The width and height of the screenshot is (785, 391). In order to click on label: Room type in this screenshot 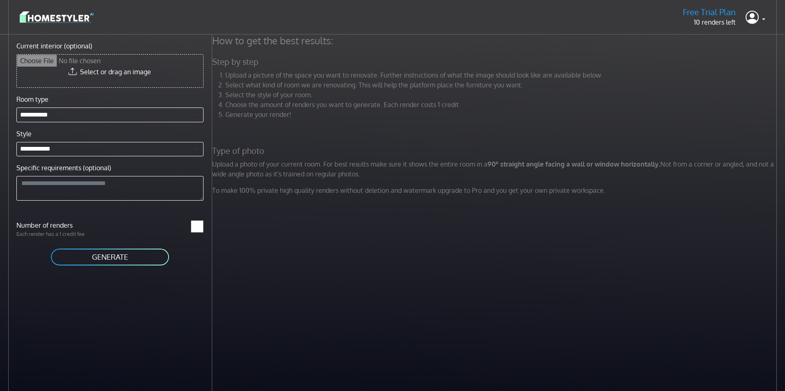, I will do `click(32, 99)`.